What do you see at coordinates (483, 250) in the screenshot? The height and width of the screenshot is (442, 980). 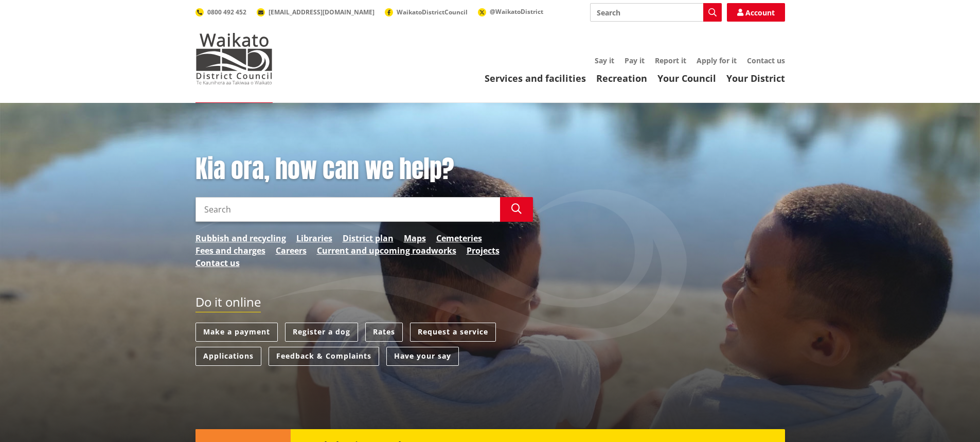 I see `a: Projects` at bounding box center [483, 250].